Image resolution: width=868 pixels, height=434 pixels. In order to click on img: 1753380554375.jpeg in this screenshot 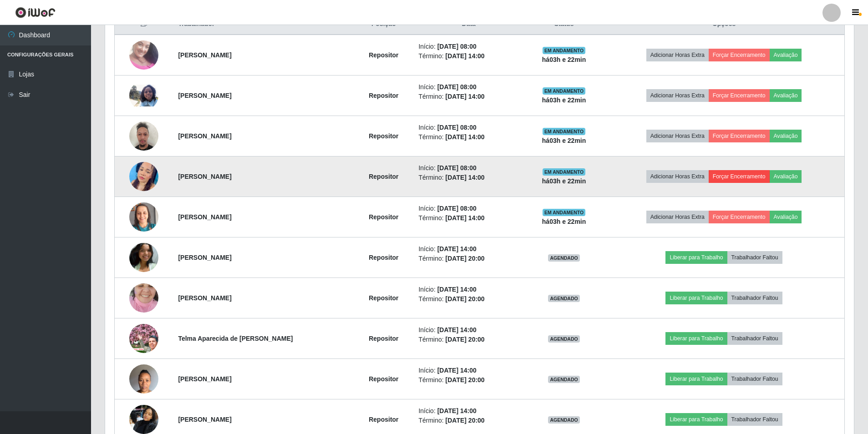, I will do `click(144, 298)`.